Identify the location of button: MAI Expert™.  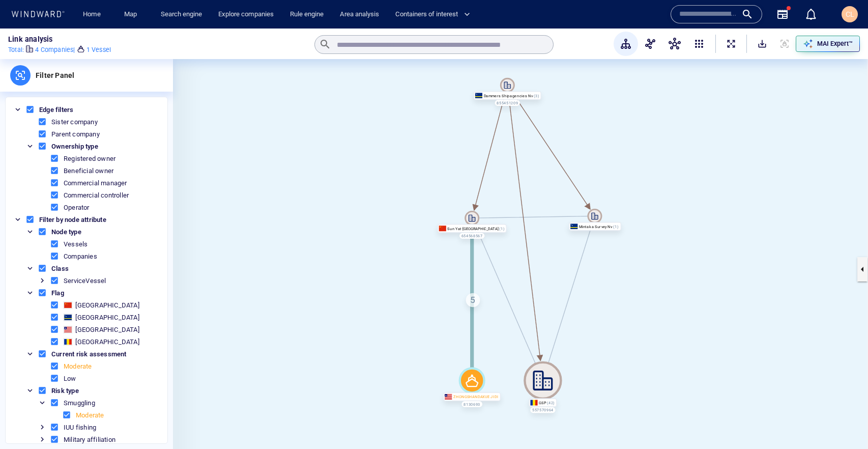
(828, 44).